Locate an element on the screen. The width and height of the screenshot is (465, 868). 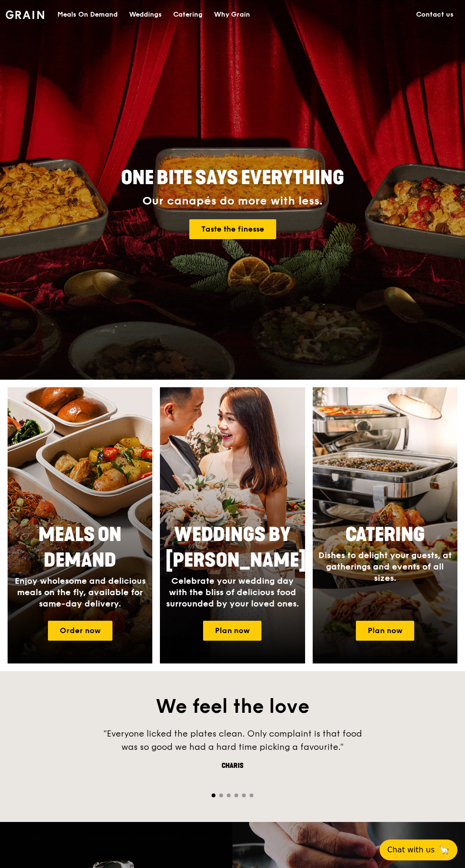
span: Go to slide 6 is located at coordinates (252, 795).